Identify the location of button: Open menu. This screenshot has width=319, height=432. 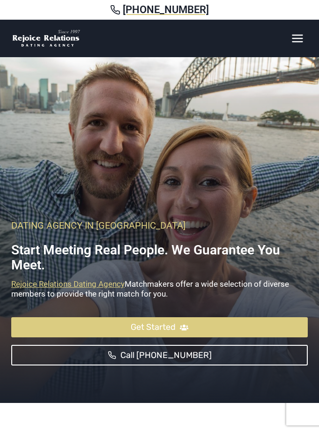
(297, 38).